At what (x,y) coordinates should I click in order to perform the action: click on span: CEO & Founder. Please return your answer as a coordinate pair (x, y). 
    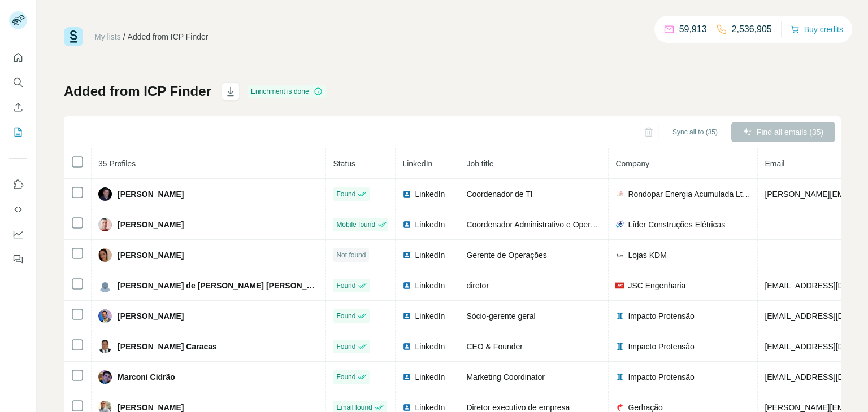
    Looking at the image, I should click on (494, 347).